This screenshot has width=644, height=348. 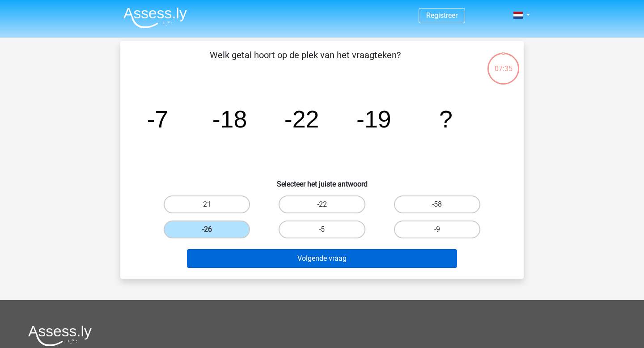 What do you see at coordinates (206, 204) in the screenshot?
I see `label: 21` at bounding box center [206, 204].